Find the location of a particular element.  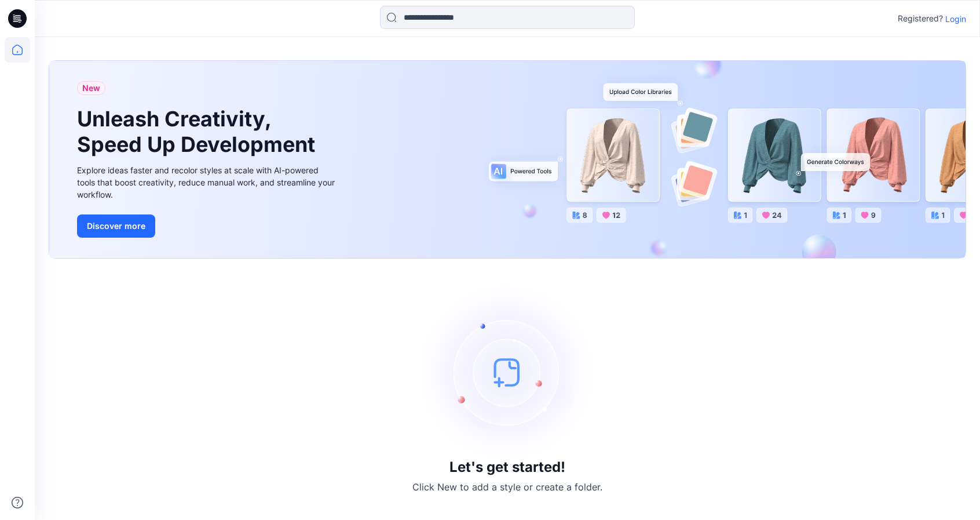

p: Click New to add a style or create a folder. is located at coordinates (507, 487).